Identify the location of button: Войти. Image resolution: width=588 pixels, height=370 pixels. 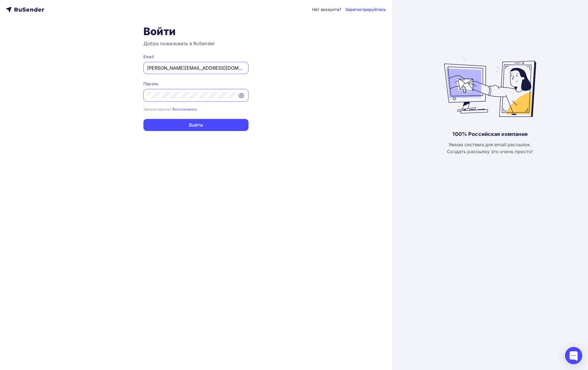
(196, 125).